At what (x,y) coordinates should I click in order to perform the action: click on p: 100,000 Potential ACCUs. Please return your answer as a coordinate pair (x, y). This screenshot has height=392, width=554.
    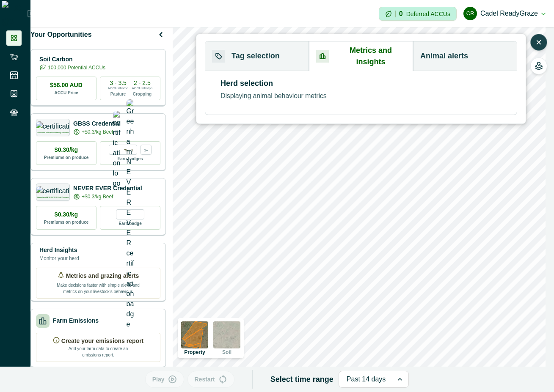
    Looking at the image, I should click on (76, 67).